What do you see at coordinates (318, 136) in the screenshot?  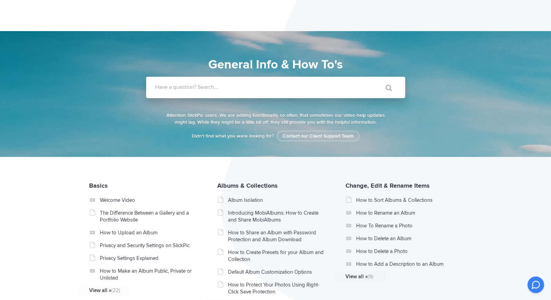 I see `a: Contact our Client Support Team` at bounding box center [318, 136].